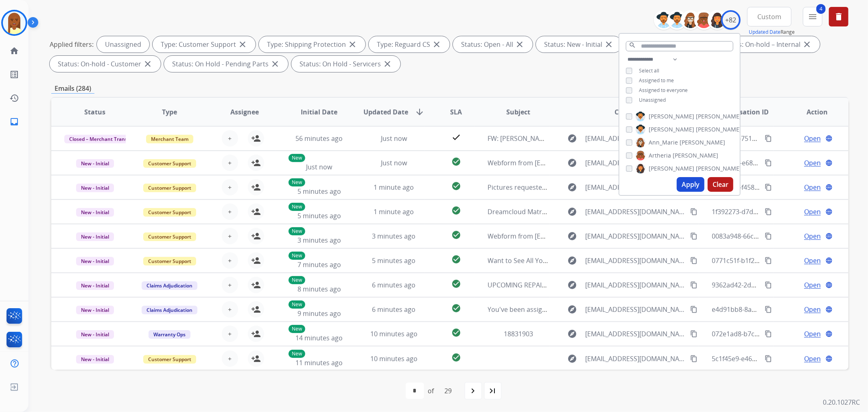 The height and width of the screenshot is (412, 868). Describe the element at coordinates (731, 20) in the screenshot. I see `div: +82` at that location.